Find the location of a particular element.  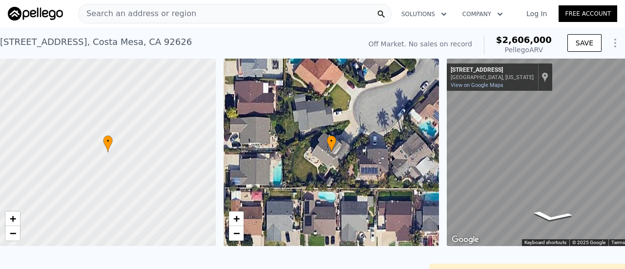

a: View on Google Maps is located at coordinates (477, 85).